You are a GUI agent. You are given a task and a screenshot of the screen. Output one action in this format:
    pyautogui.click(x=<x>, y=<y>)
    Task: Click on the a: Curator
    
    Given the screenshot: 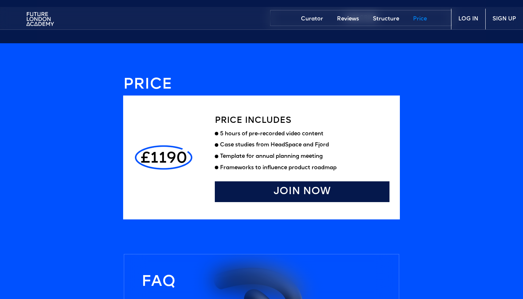 What is the action you would take?
    pyautogui.click(x=312, y=19)
    